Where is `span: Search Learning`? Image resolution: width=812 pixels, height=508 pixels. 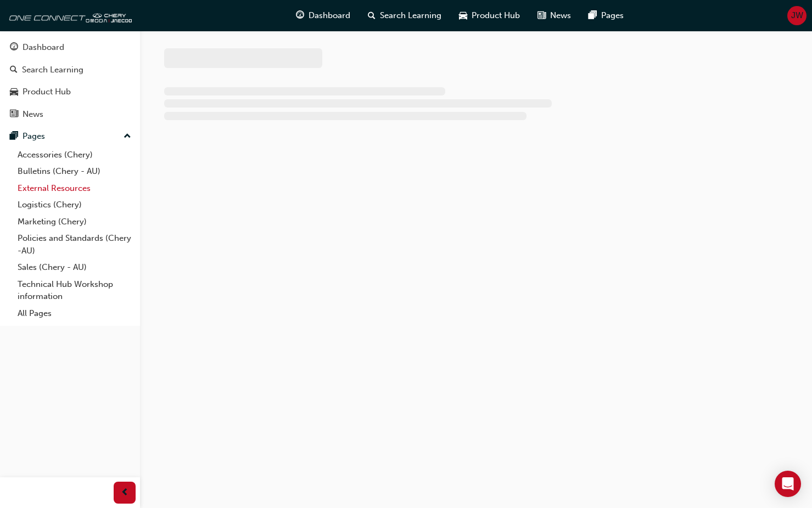
span: Search Learning is located at coordinates (410, 15).